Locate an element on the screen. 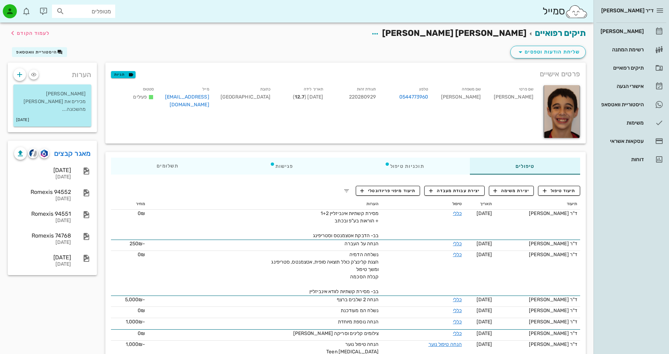 This screenshot has height=354, width=669. span: -5,000₪ is located at coordinates (135, 299).